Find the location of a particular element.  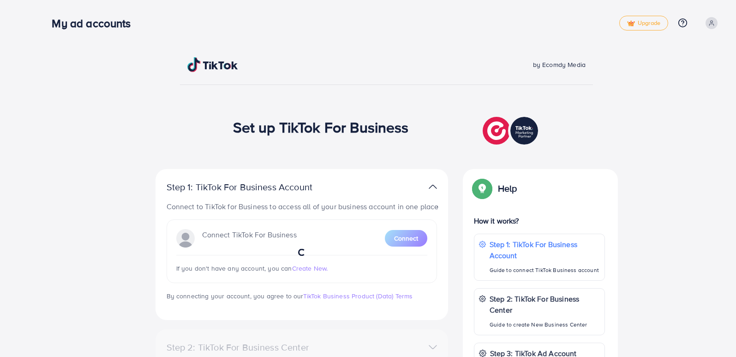

a: tickUpgrade is located at coordinates (644, 23).